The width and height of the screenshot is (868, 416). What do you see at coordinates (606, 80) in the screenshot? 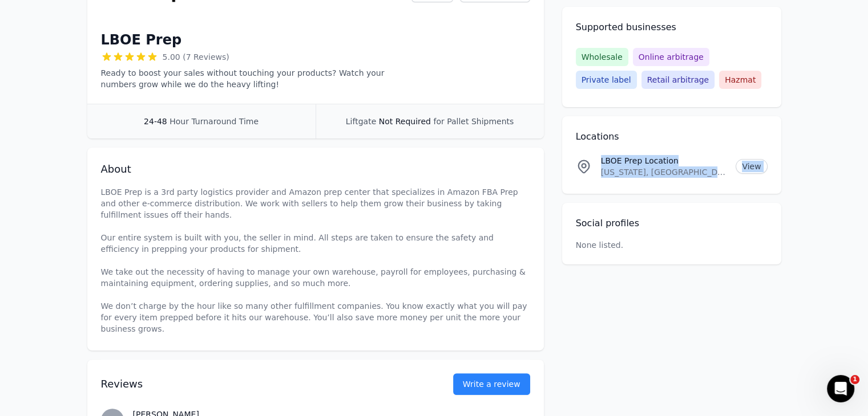
I see `span: Private label` at bounding box center [606, 80].